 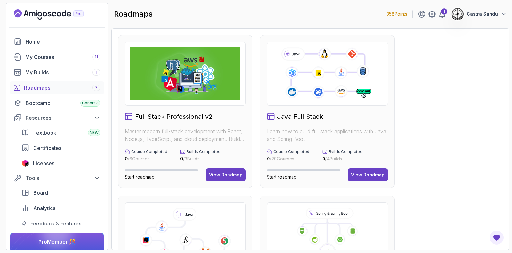 I want to click on span: NEW, so click(x=94, y=132).